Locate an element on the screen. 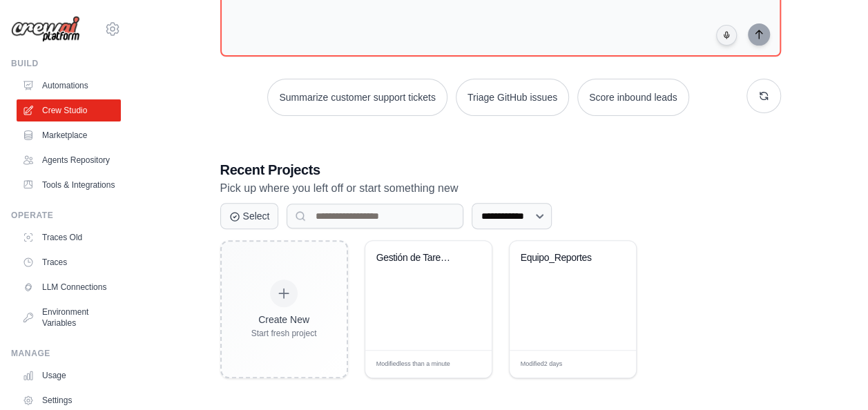  div: Equipo_Reportes is located at coordinates (562, 258).